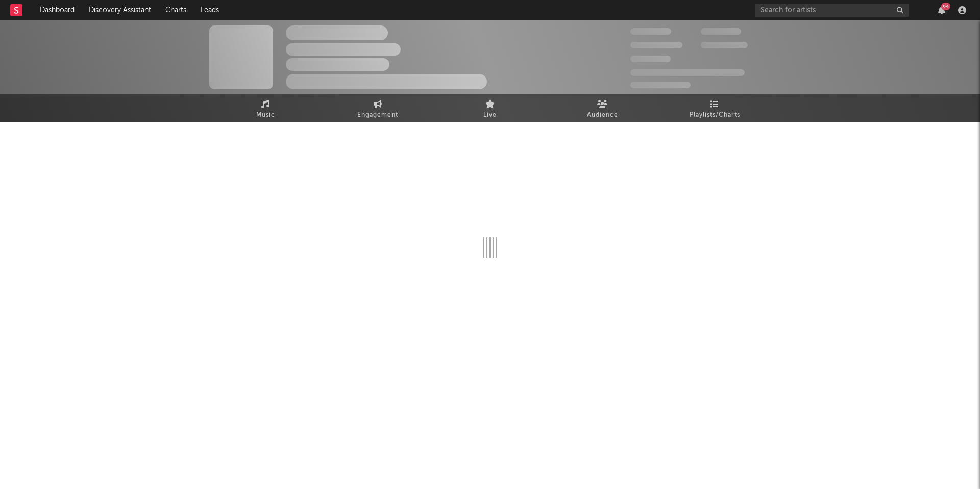  I want to click on span: 300,000, so click(651, 31).